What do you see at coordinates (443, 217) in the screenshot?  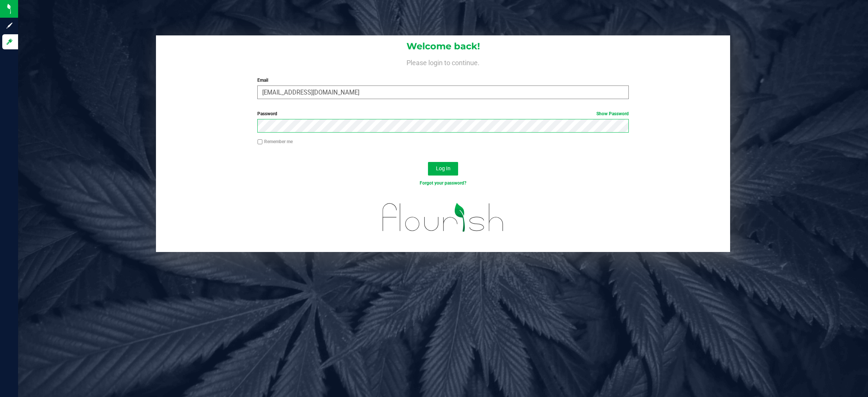 I see `img: flourish_logo.svg` at bounding box center [443, 217].